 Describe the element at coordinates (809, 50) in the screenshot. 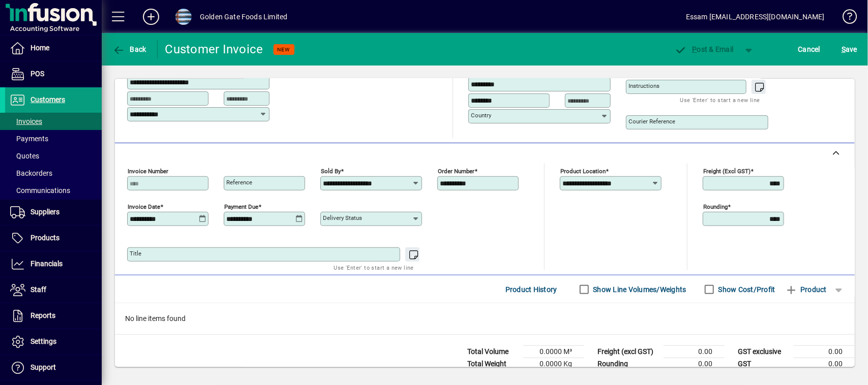

I see `span: Cancel` at that location.